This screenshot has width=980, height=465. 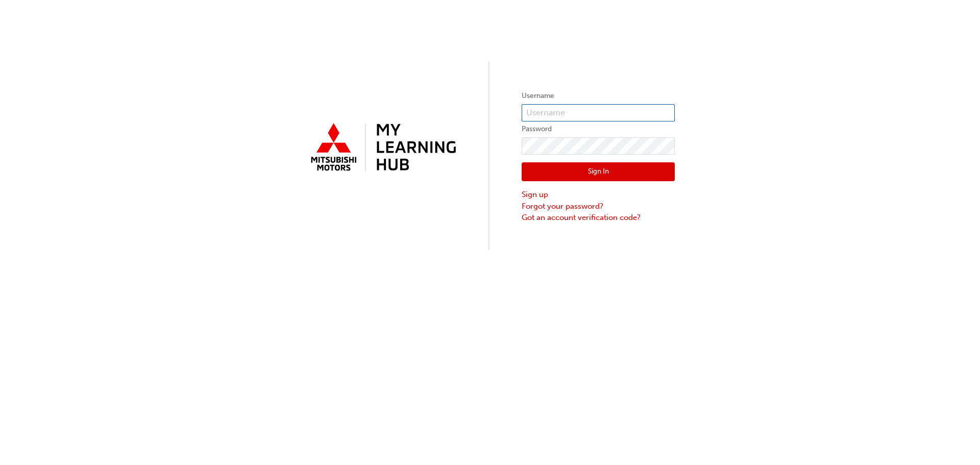 I want to click on a: Sign up, so click(x=599, y=195).